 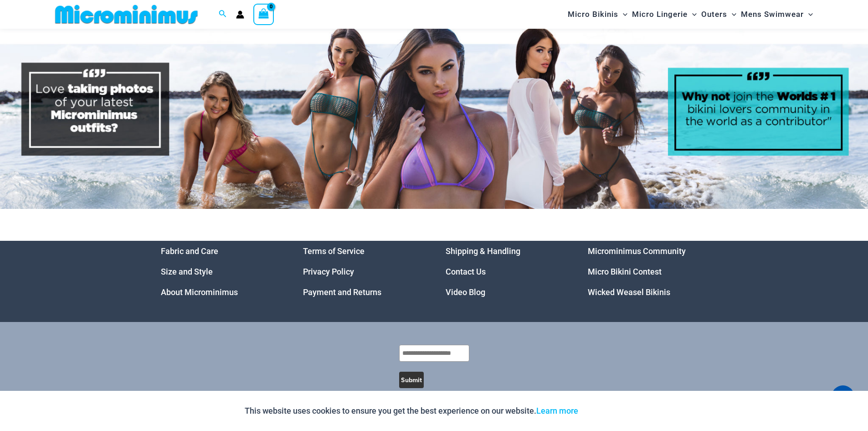 What do you see at coordinates (220, 271) in the screenshot?
I see `aside: Footer Widget 1` at bounding box center [220, 271].